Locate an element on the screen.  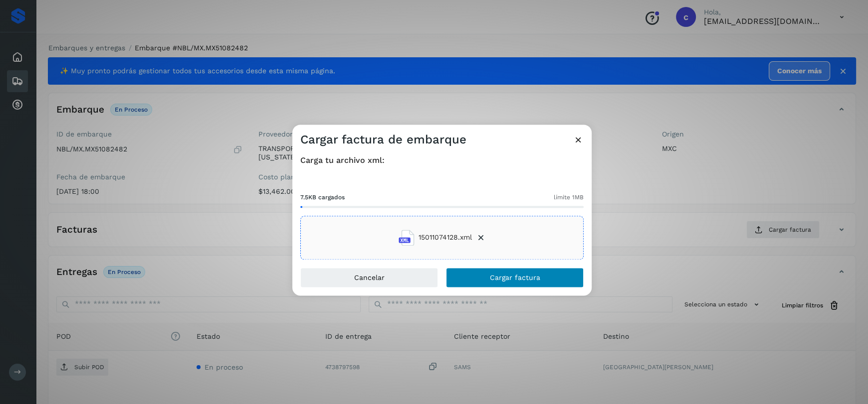
span: límite 1MB is located at coordinates (569, 197).